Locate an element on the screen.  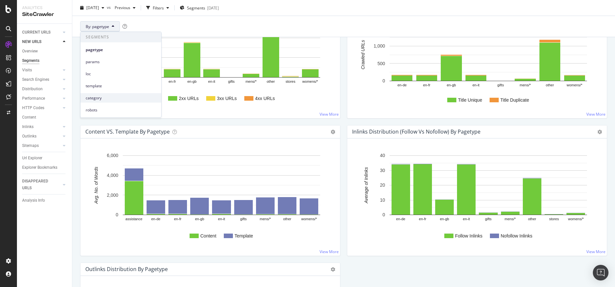
text: Nofollow Inlinks is located at coordinates (516, 236).